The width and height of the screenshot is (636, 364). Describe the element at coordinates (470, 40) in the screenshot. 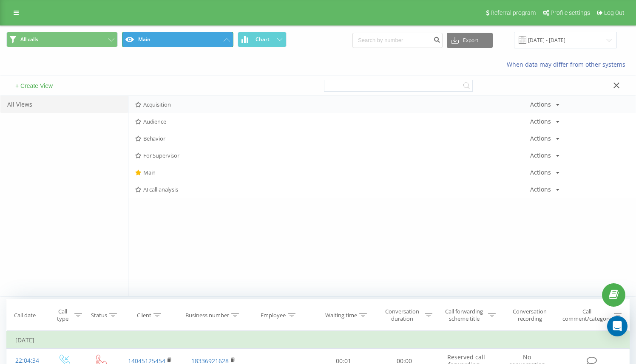

I see `button: Export` at that location.